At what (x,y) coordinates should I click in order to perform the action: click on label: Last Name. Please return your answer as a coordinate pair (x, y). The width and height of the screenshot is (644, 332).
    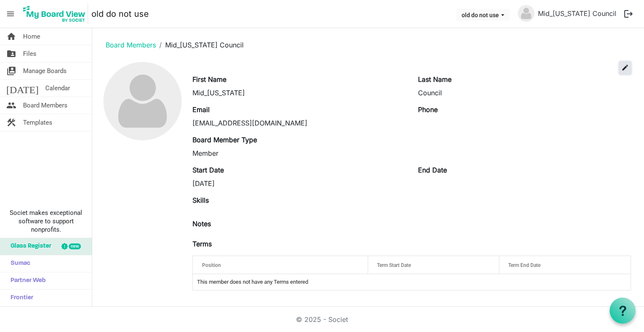
    Looking at the image, I should click on (435, 79).